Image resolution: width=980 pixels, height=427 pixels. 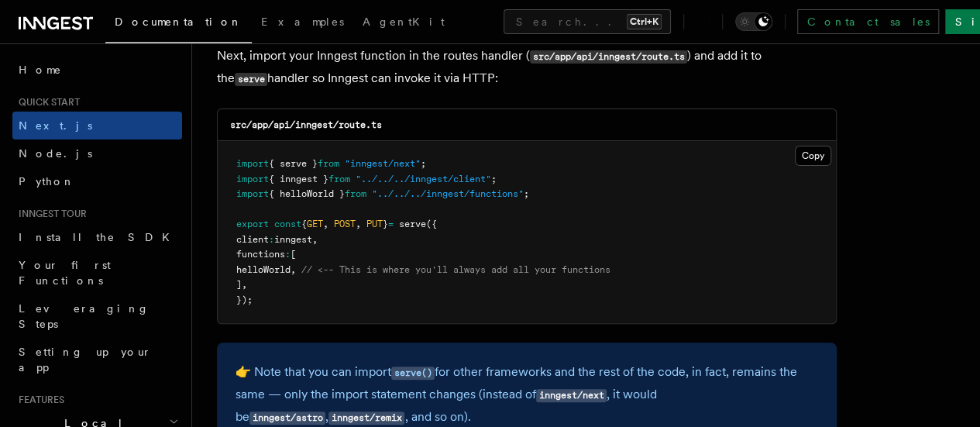 What do you see at coordinates (38, 401) in the screenshot?
I see `span: Features` at bounding box center [38, 401].